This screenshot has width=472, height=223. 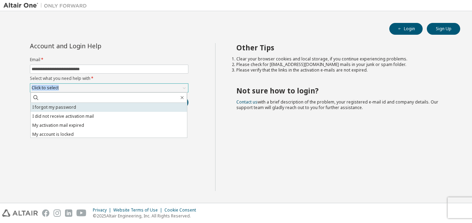 I want to click on label: Email, so click(x=109, y=60).